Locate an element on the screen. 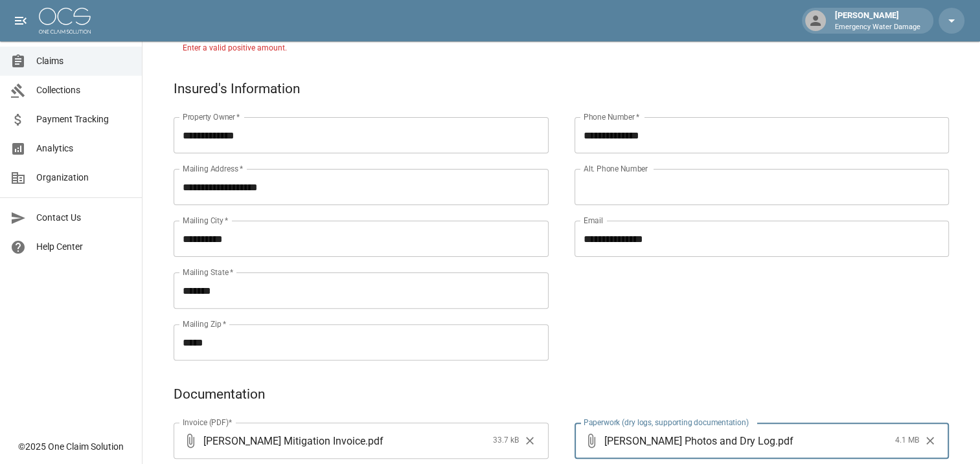 This screenshot has width=980, height=464. span: Organization is located at coordinates (84, 177).